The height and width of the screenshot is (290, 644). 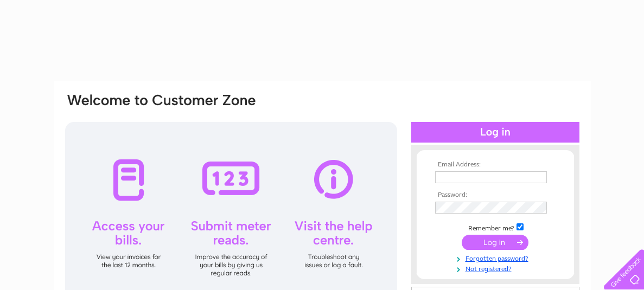 I want to click on th: Password:, so click(x=496, y=195).